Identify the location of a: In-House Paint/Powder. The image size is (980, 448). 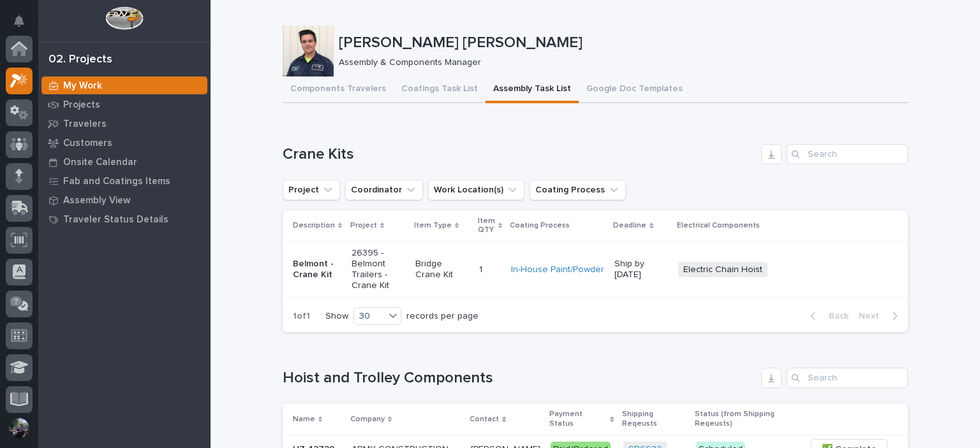
(558, 269).